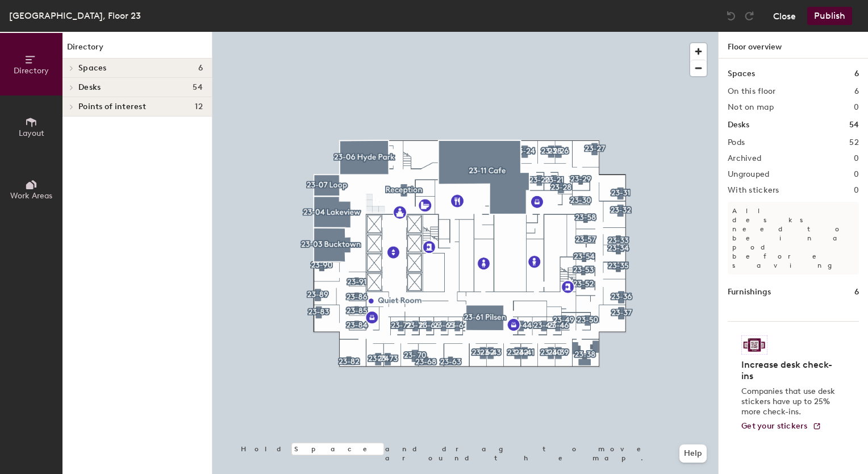  What do you see at coordinates (752, 91) in the screenshot?
I see `h2: On this floor` at bounding box center [752, 91].